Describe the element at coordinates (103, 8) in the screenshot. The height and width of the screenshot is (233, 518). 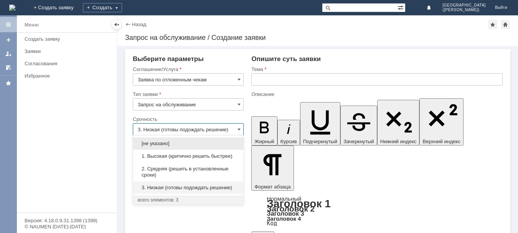
I see `div: Создать` at that location.